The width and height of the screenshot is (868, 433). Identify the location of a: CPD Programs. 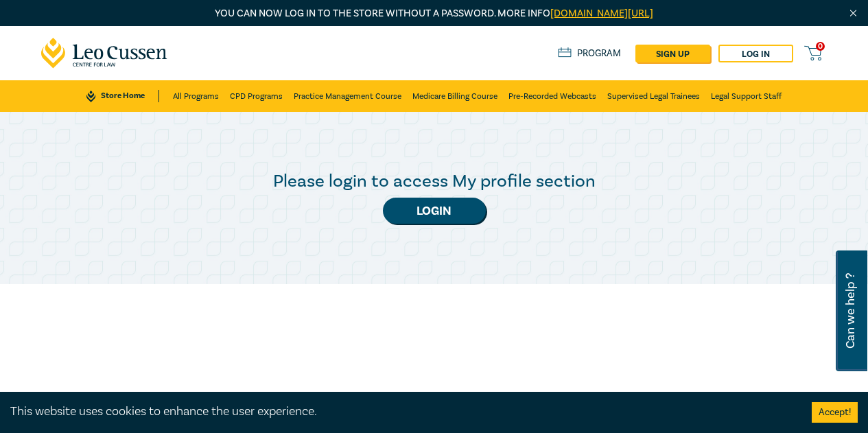
(256, 96).